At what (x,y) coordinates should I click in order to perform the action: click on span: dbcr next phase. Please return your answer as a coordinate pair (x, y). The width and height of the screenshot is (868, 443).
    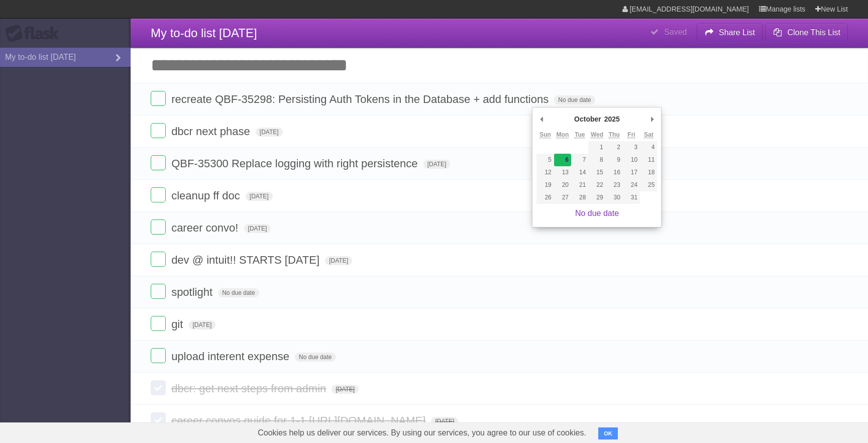
    Looking at the image, I should click on (212, 131).